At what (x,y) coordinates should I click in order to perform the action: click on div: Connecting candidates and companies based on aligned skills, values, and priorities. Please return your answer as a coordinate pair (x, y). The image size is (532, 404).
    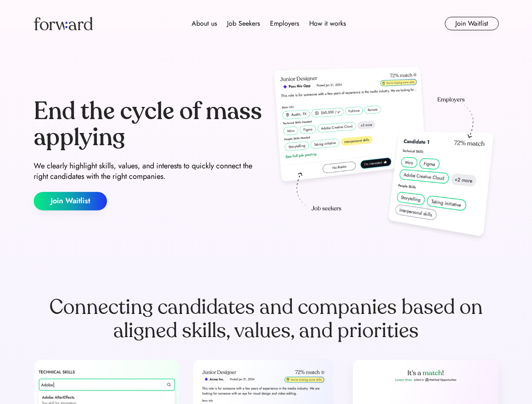
    Looking at the image, I should click on (266, 319).